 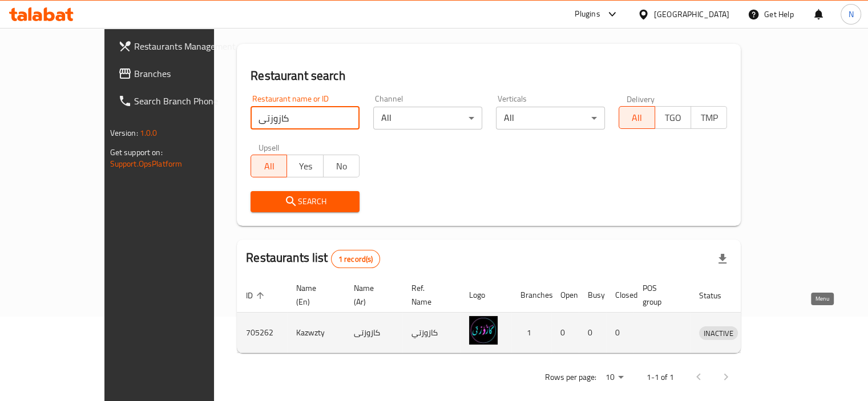 What do you see at coordinates (179, 46) in the screenshot?
I see `a: Restaurants Management` at bounding box center [179, 46].